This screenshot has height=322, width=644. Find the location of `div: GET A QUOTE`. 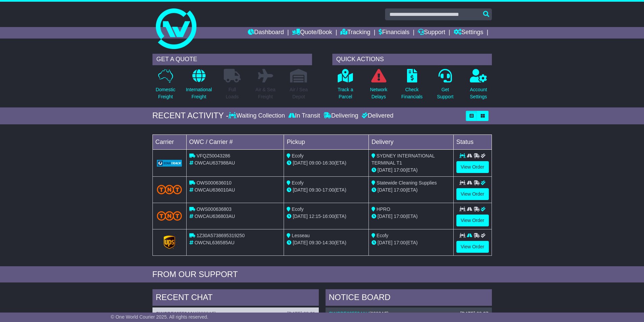

div: GET A QUOTE is located at coordinates (232, 60).